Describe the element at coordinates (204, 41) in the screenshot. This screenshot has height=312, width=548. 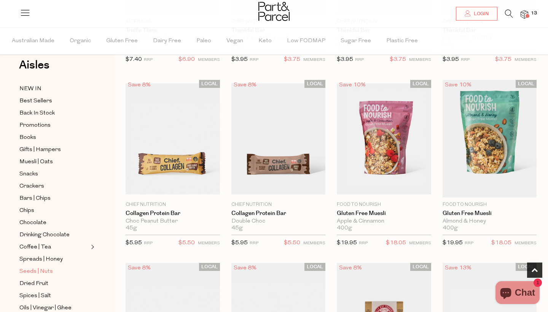
I see `span: Paleo` at that location.